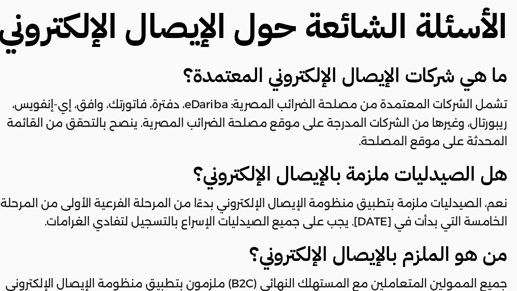 This screenshot has width=517, height=291. Describe the element at coordinates (186, 93) in the screenshot. I see `h3: هل الصيدليات ملزمة بالإيصال الإلكتروني؟` at that location.